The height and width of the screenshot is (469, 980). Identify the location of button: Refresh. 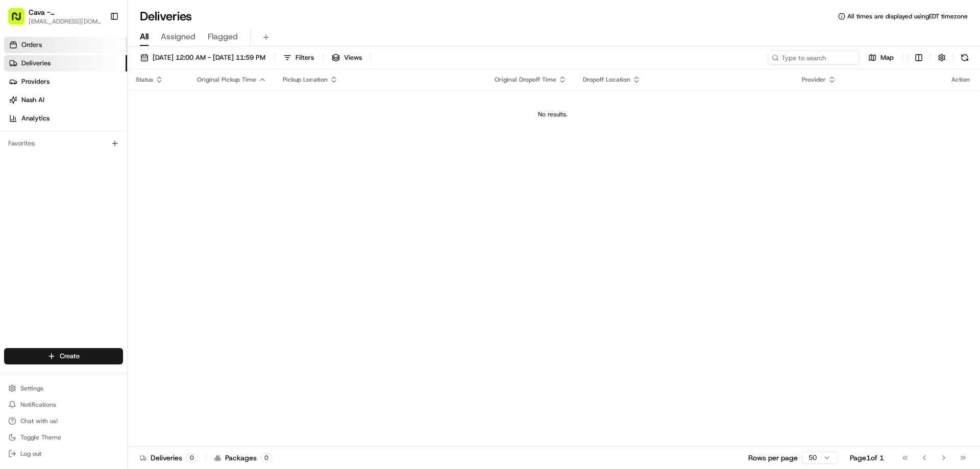
(964, 58).